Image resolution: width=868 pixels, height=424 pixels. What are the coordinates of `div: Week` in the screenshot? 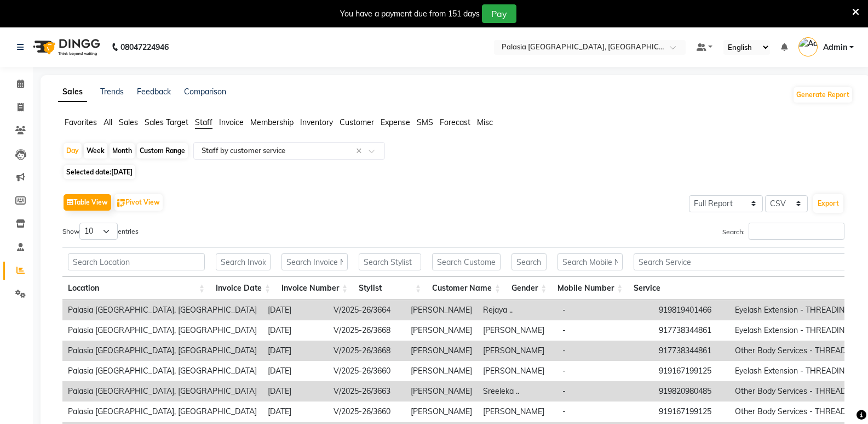 It's located at (95, 151).